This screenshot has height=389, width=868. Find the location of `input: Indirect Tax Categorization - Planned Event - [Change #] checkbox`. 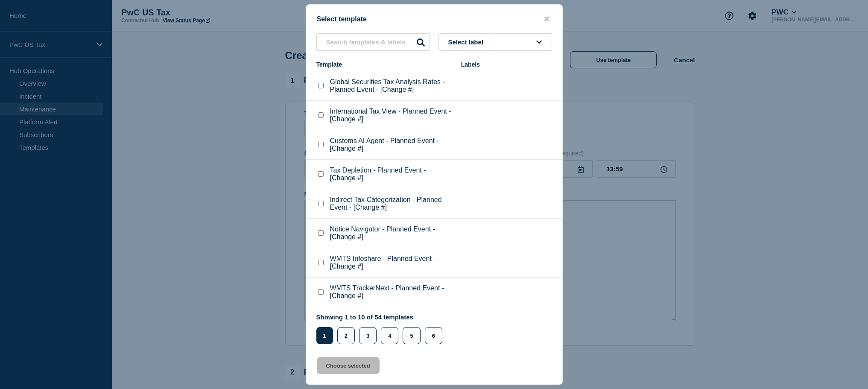

input: Indirect Tax Categorization - Planned Event - [Change #] checkbox is located at coordinates (321, 203).